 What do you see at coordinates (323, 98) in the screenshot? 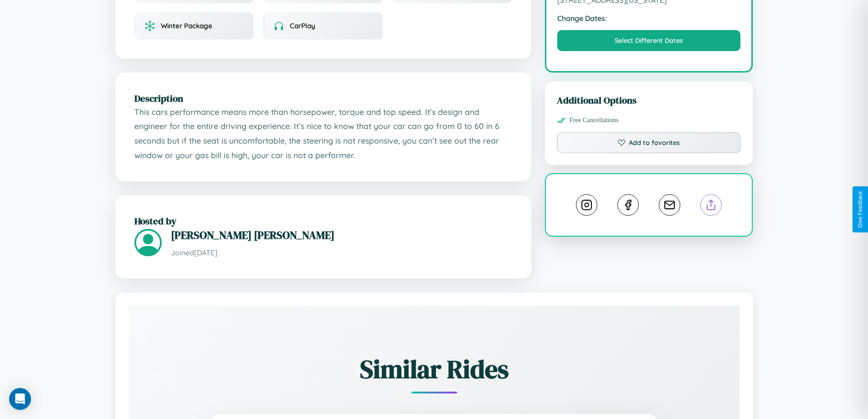
I see `h2: Description` at bounding box center [323, 98].